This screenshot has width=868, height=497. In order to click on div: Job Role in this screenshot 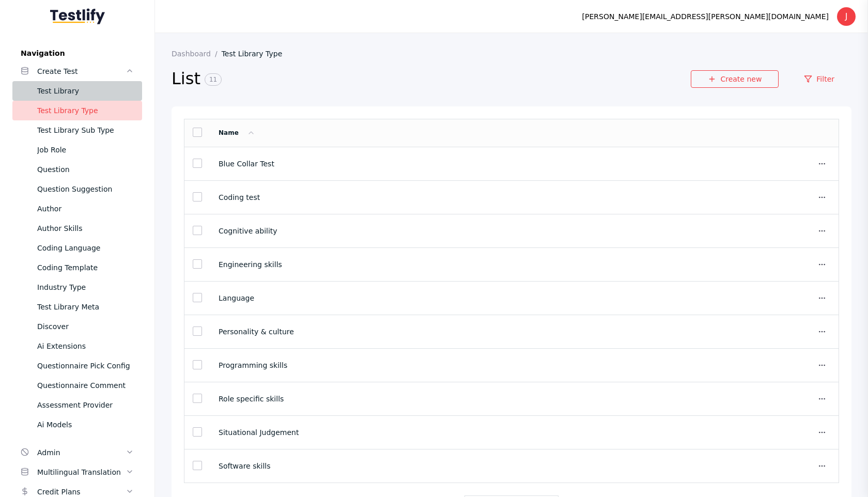, I will do `click(85, 150)`.